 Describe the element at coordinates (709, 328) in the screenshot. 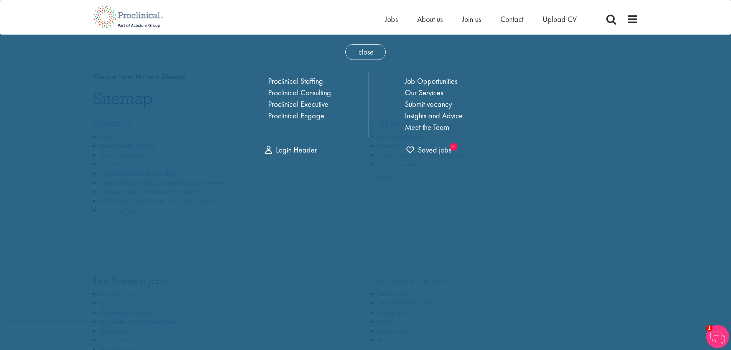

I see `span: 1` at that location.